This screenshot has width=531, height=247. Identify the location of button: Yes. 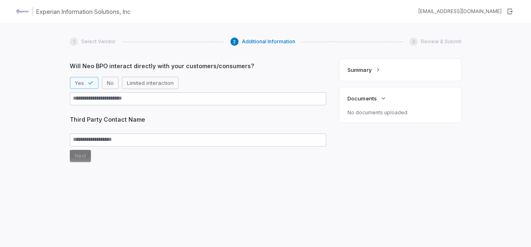
(84, 83).